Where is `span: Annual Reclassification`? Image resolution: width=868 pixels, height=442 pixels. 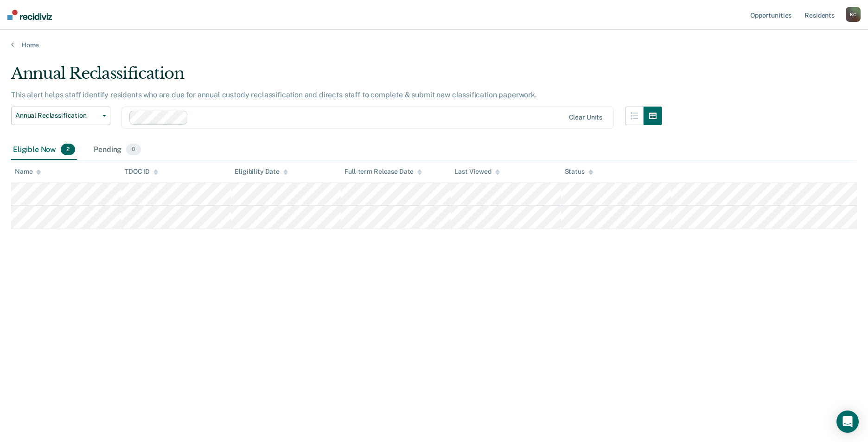 span: Annual Reclassification is located at coordinates (57, 115).